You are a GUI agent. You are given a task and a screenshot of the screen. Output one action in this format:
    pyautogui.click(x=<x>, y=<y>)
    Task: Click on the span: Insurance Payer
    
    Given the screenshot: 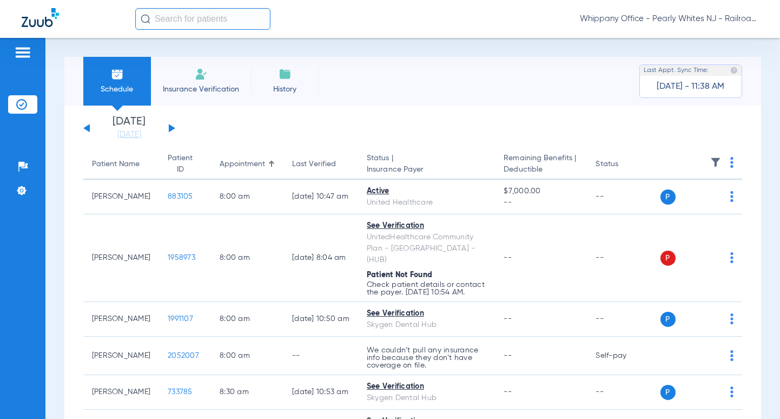 What is the action you would take?
    pyautogui.click(x=426, y=169)
    